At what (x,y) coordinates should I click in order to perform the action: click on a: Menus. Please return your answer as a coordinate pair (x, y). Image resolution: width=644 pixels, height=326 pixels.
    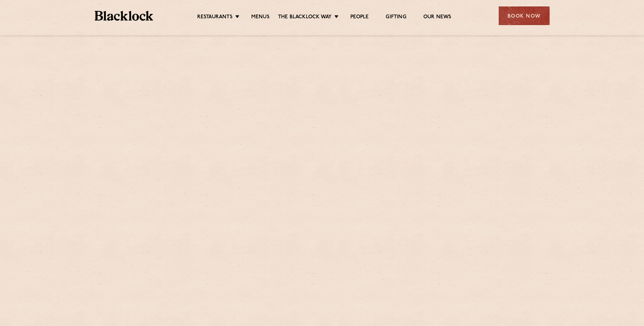
    Looking at the image, I should click on (261, 18).